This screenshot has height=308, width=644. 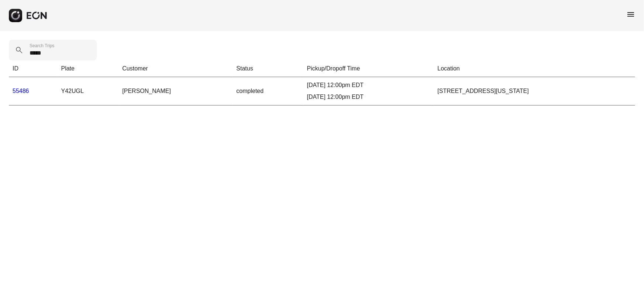 What do you see at coordinates (535, 69) in the screenshot?
I see `th: Location` at bounding box center [535, 69].